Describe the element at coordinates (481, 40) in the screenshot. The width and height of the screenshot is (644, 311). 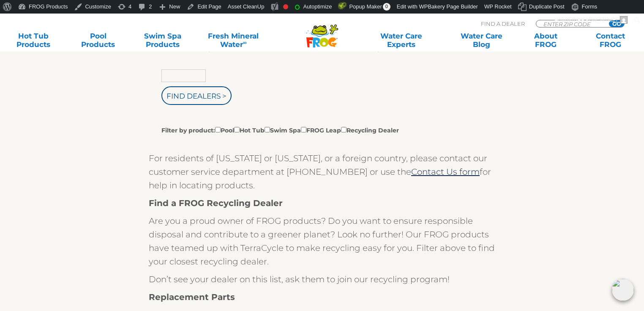
I see `a: Water CareBlog` at that location.